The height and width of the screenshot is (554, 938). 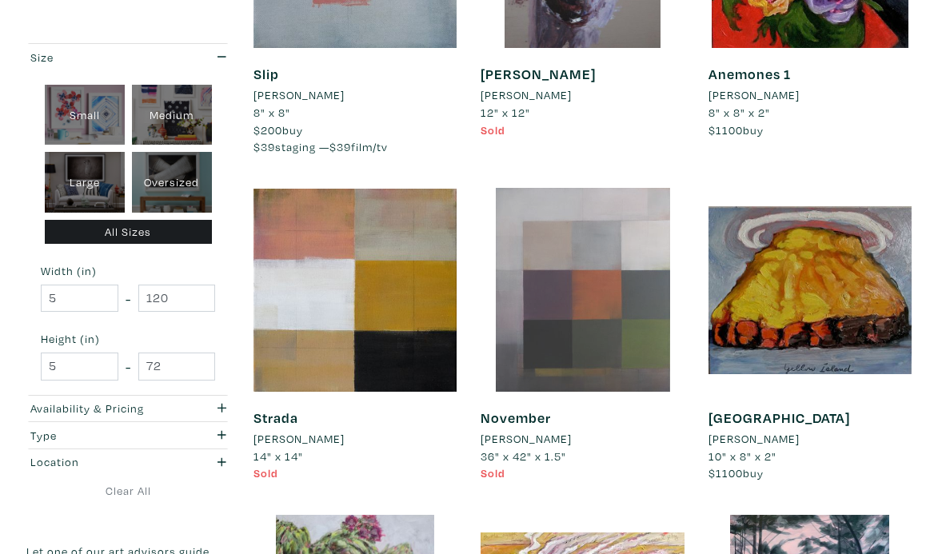 I want to click on li: staging — film/tv, so click(x=355, y=147).